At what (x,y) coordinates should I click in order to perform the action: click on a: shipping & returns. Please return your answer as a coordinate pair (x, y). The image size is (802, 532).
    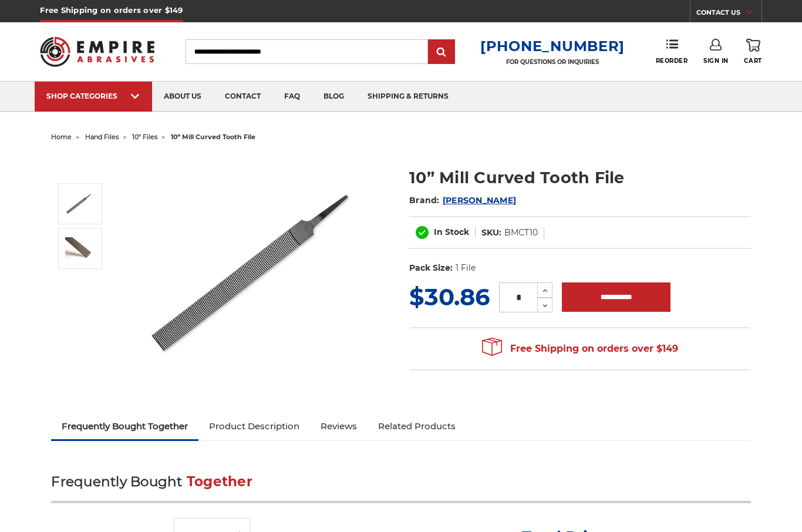
    Looking at the image, I should click on (408, 96).